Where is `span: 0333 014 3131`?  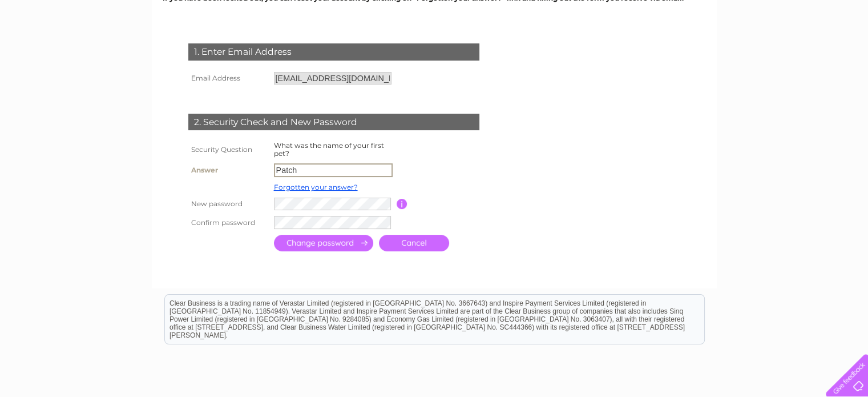 span: 0333 014 3131 is located at coordinates (692, 13).